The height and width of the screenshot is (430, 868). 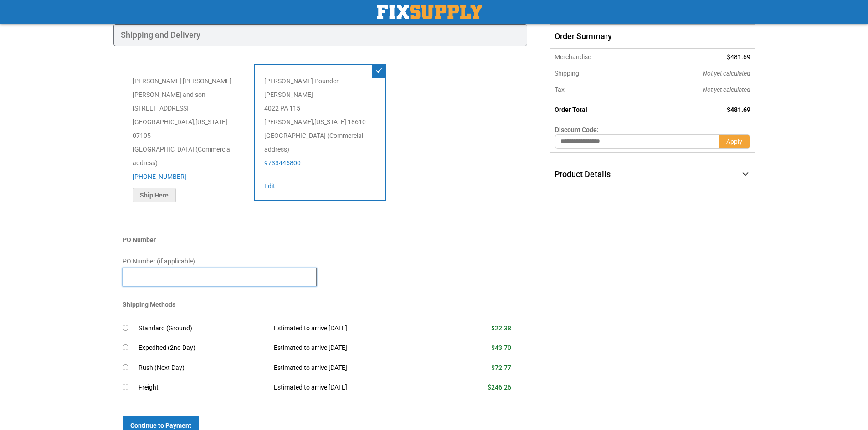 I want to click on button: Ship Here, so click(x=154, y=196).